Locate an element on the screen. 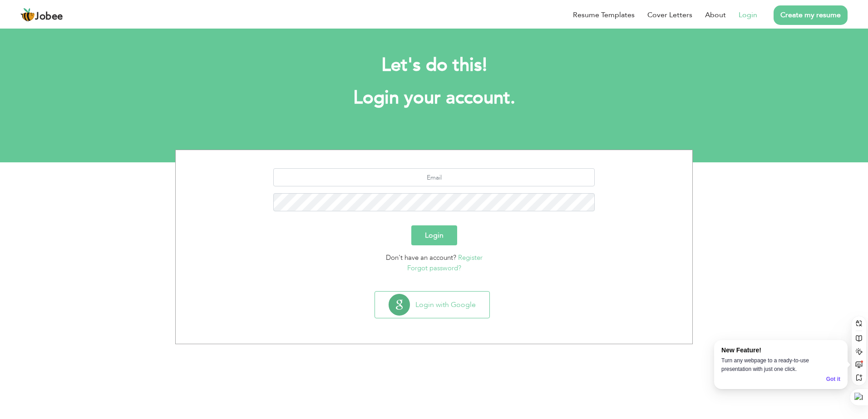  a: Forgot password? is located at coordinates (434, 268).